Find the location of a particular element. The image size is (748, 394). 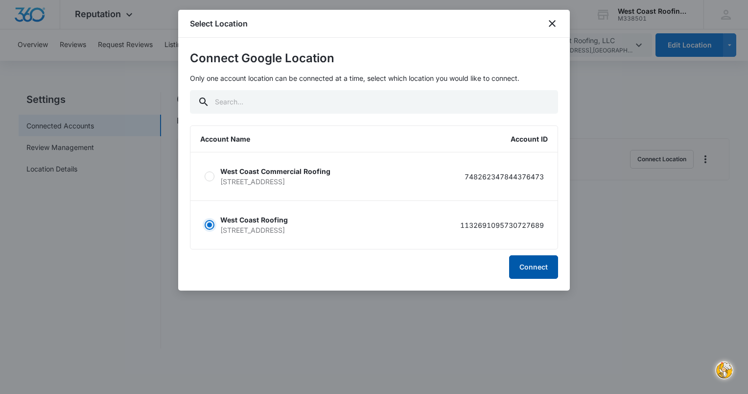

p: 1132691095730727689 is located at coordinates (502, 225).